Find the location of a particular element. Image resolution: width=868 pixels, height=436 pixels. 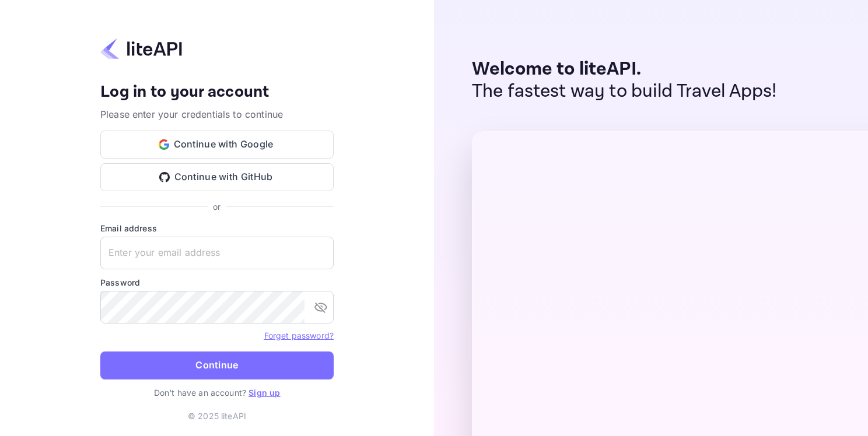

p: Welcome to liteAPI. is located at coordinates (624, 69).